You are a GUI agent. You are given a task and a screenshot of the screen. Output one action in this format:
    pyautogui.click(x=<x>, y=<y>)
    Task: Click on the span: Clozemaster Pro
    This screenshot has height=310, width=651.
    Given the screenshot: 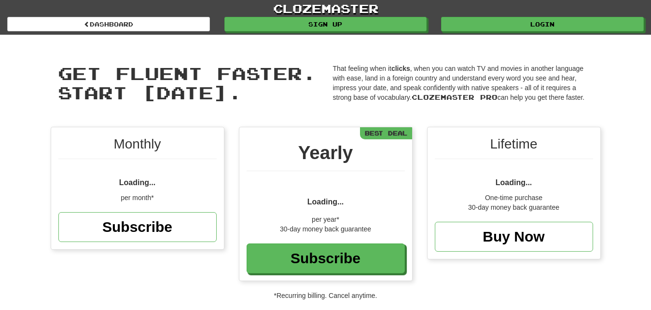 What is the action you would take?
    pyautogui.click(x=454, y=97)
    